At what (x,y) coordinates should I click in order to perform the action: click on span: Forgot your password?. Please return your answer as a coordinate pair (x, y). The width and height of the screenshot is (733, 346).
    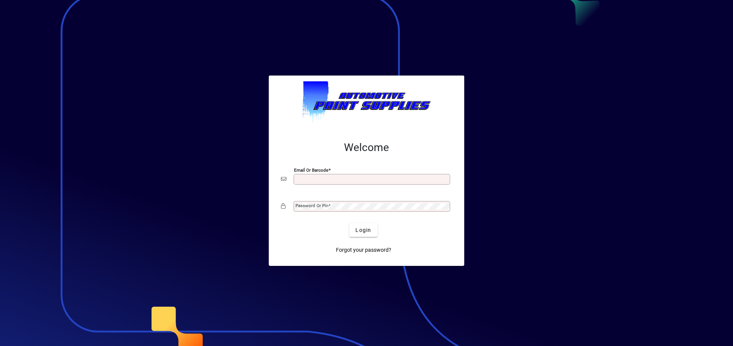
    Looking at the image, I should click on (364, 250).